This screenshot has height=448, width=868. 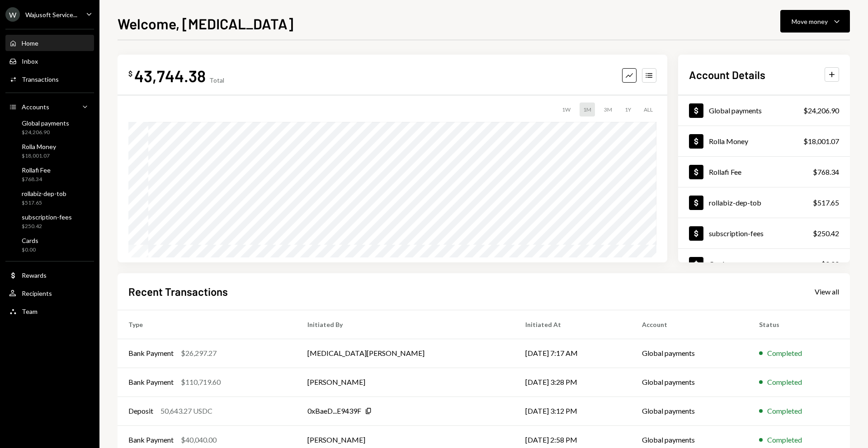 What do you see at coordinates (587, 110) in the screenshot?
I see `div: 1M` at bounding box center [587, 110].